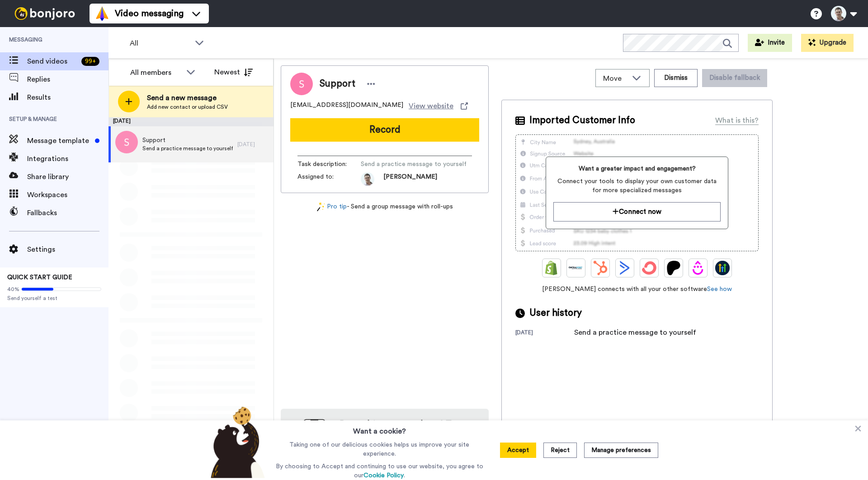 The height and width of the screenshot is (480, 868). What do you see at coordinates (637, 212) in the screenshot?
I see `button: Connect now` at bounding box center [637, 212].